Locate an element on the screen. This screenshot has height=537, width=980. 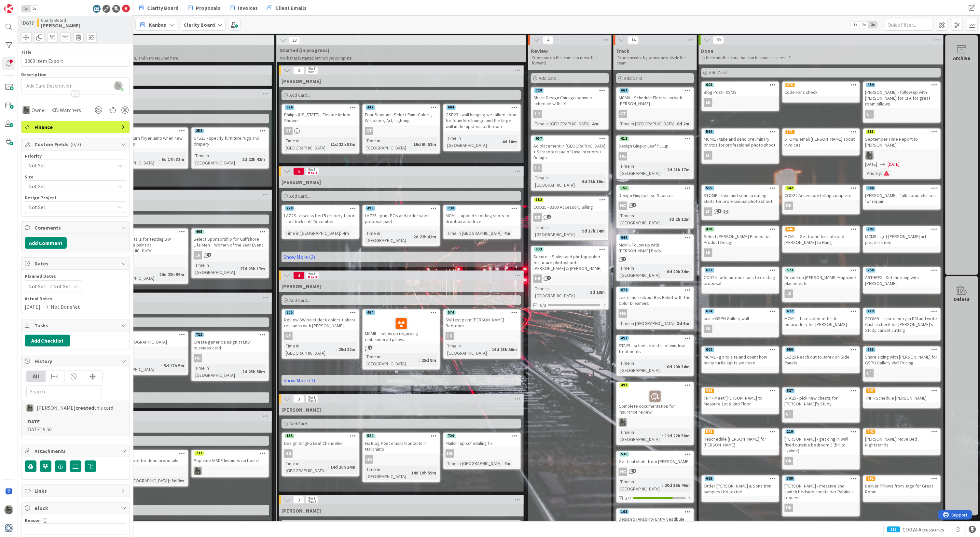
span: Client Emails is located at coordinates (291, 8).